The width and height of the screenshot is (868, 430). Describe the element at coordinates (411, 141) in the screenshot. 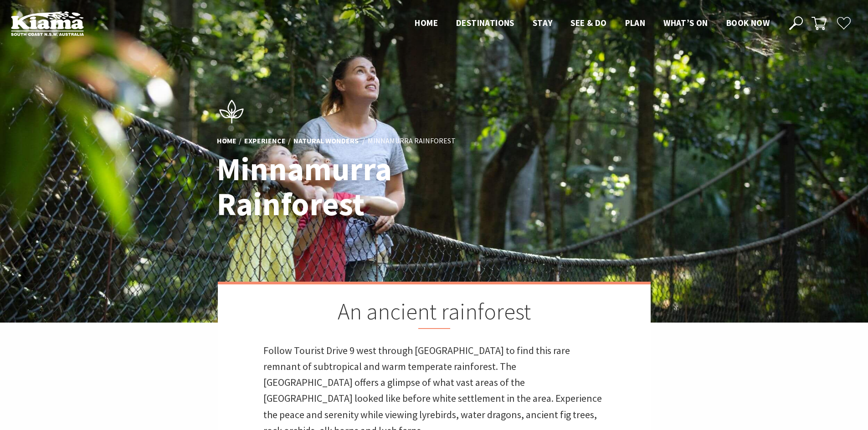

I see `li: Minnamurra Rainforest` at that location.